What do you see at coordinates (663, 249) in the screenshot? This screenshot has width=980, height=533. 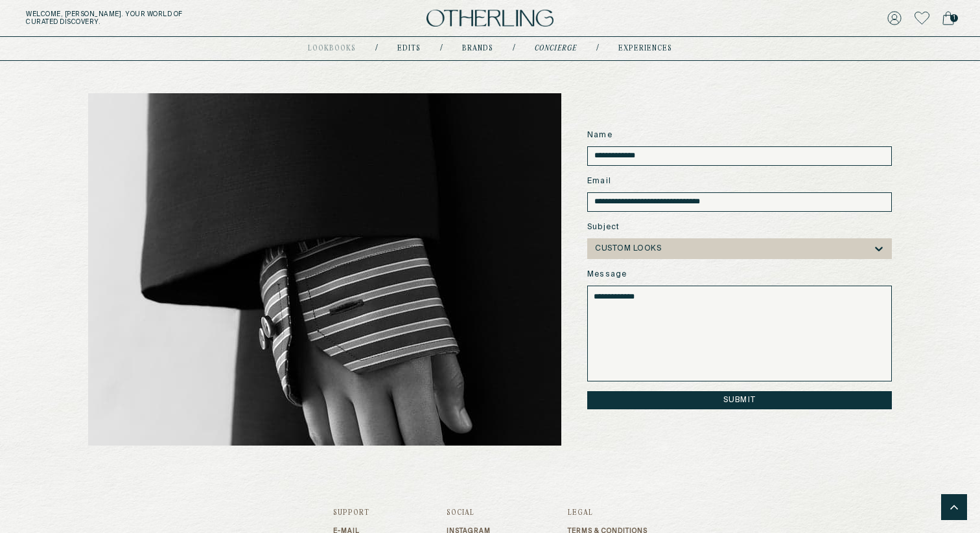 I see `input: select-dropdown` at bounding box center [663, 249].